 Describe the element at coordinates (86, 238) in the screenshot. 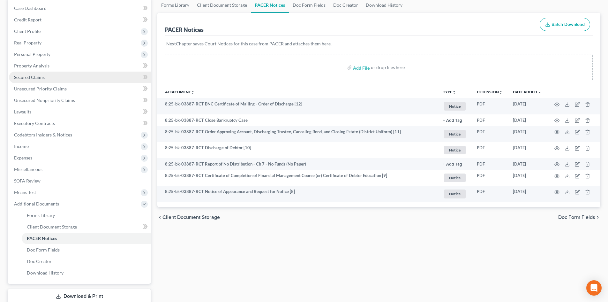

I see `a: PACER Notices` at that location.